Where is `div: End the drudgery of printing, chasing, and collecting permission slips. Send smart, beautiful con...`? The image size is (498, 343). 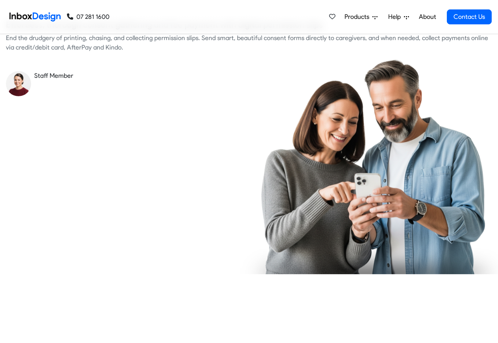
div: End the drudgery of printing, chasing, and collecting permission slips. Send smart, beautiful con... is located at coordinates (249, 43).